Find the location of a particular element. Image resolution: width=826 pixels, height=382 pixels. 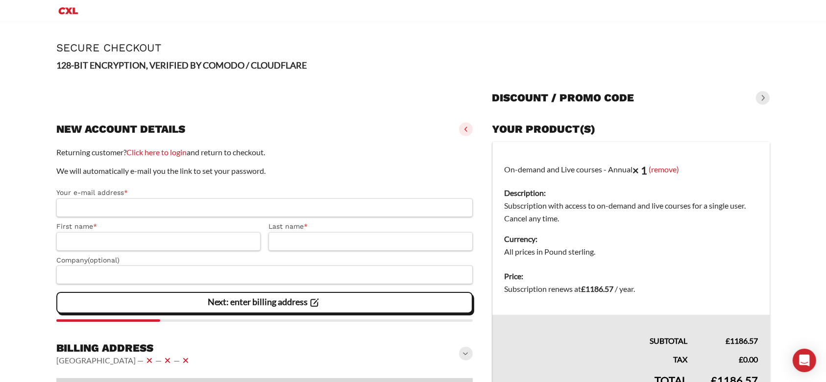

h3: Discount / promo code is located at coordinates (563, 98).